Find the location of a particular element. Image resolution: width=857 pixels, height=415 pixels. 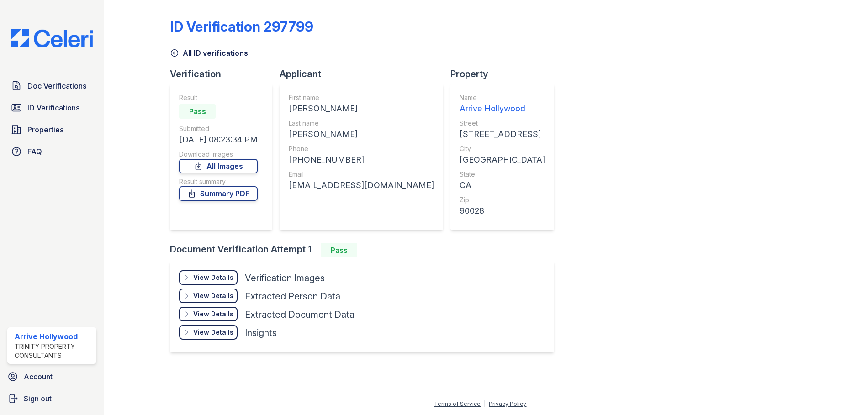

div: Name is located at coordinates (502, 98).